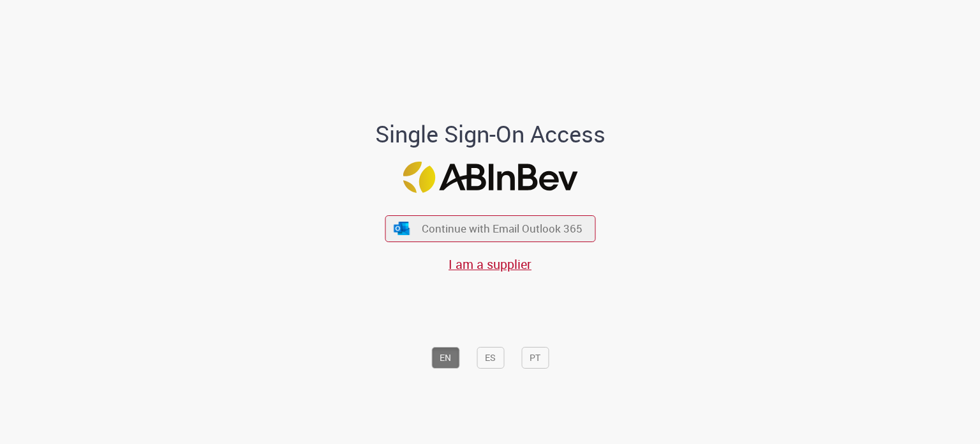  What do you see at coordinates (490, 134) in the screenshot?
I see `h1: Single Sign-On Access` at bounding box center [490, 134].